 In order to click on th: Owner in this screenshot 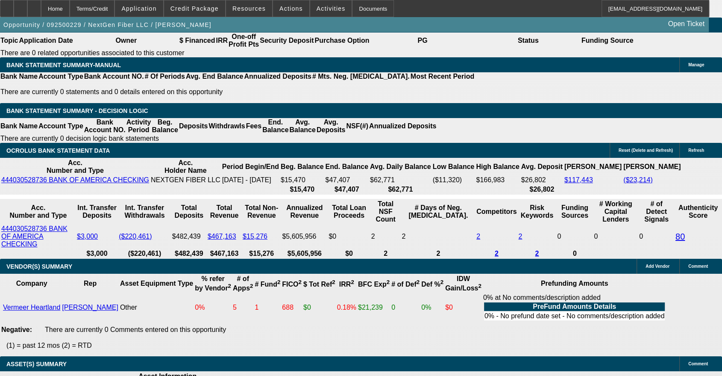, I will do `click(126, 41)`.